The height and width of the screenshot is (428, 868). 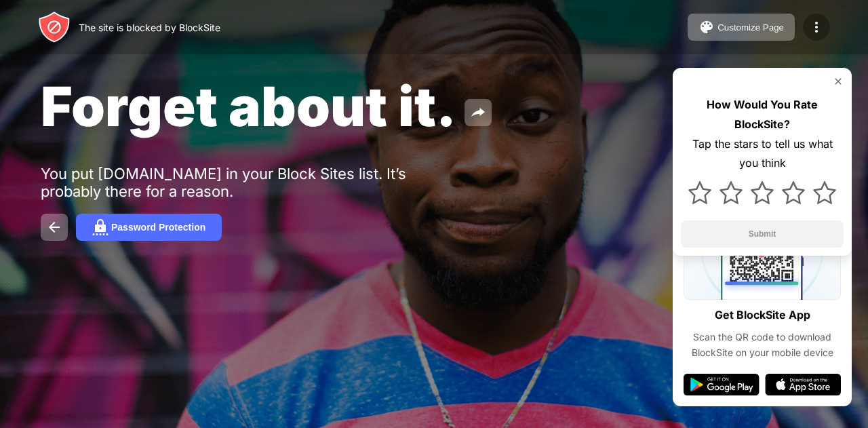 I want to click on div: Tap the stars to tell us what you think, so click(x=762, y=154).